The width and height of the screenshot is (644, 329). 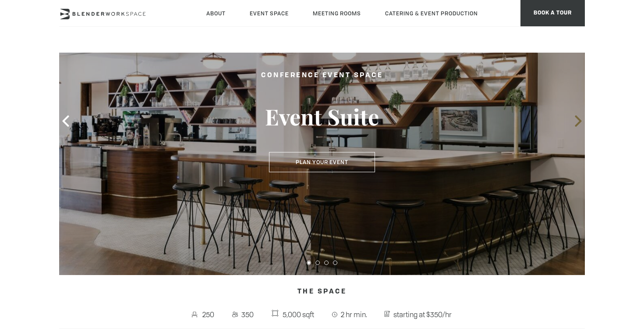 I want to click on h4: The Space, so click(x=322, y=292).